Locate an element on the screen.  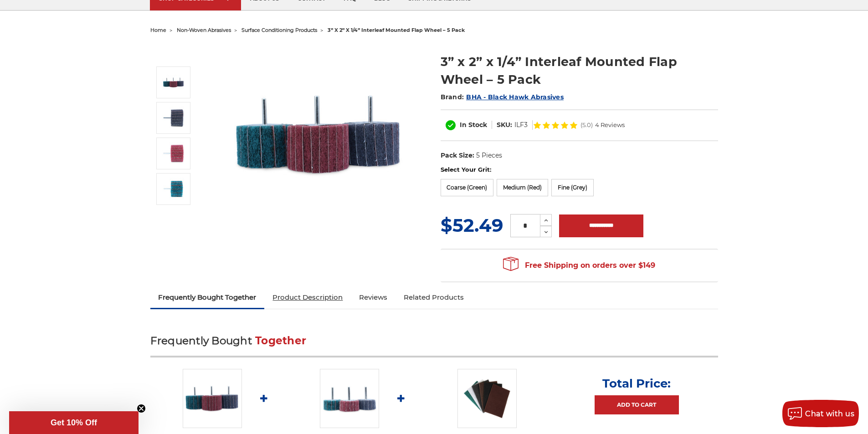
a: Product Description is located at coordinates (308, 297).